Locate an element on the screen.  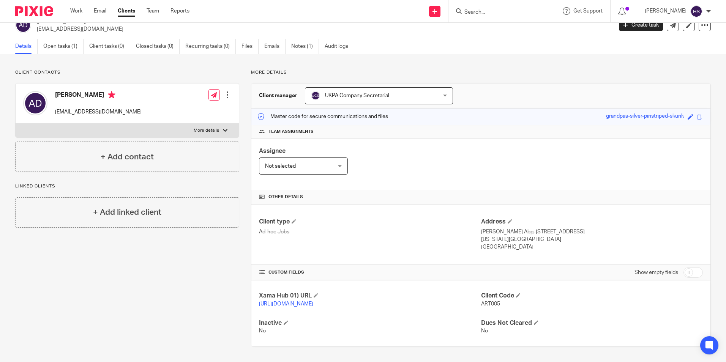
span: Assignee is located at coordinates (272, 151).